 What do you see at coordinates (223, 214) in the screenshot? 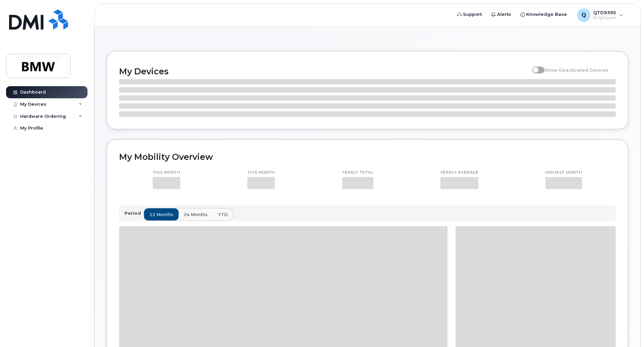
I see `span: YTD` at bounding box center [223, 214].